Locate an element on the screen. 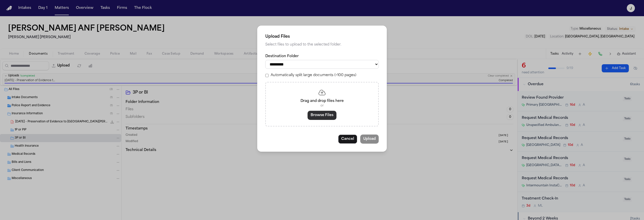 This screenshot has width=644, height=220. label: Automatically split large documents (>100 pages) is located at coordinates (314, 75).